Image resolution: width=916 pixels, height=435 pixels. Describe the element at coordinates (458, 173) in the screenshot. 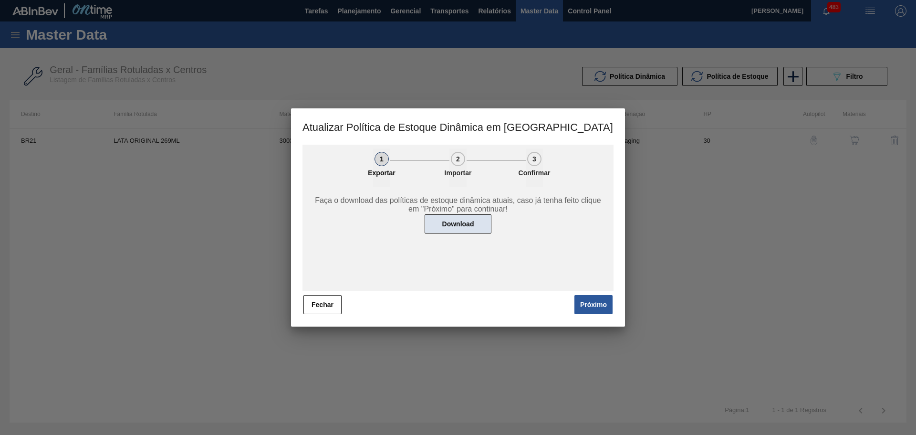

I see `p: Importar` at that location.